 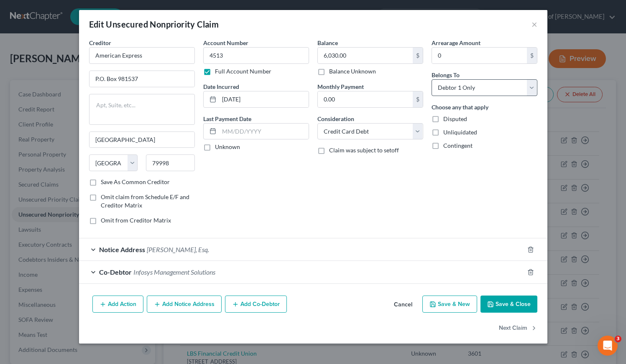 I want to click on button: Save & Close, so click(x=509, y=305).